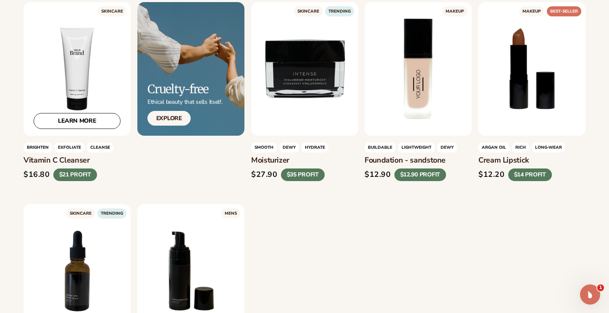 This screenshot has width=609, height=313. I want to click on div: $21 PROFIT, so click(75, 175).